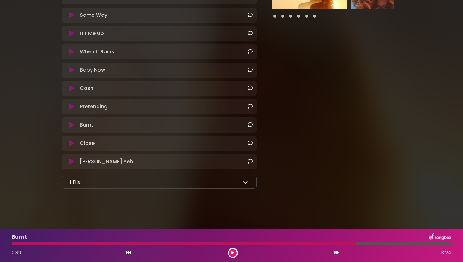  Describe the element at coordinates (87, 143) in the screenshot. I see `p: Close` at that location.